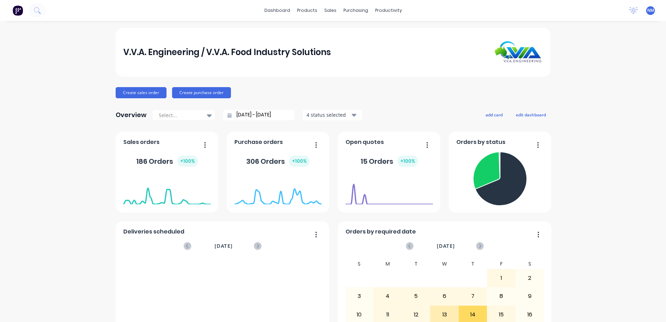  I want to click on button: Create purchase order, so click(201, 93).